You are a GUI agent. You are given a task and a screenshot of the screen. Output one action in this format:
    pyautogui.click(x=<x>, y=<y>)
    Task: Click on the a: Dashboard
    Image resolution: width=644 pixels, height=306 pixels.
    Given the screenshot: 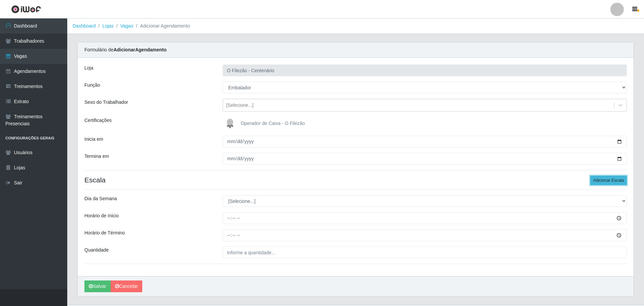 What is the action you would take?
    pyautogui.click(x=84, y=26)
    